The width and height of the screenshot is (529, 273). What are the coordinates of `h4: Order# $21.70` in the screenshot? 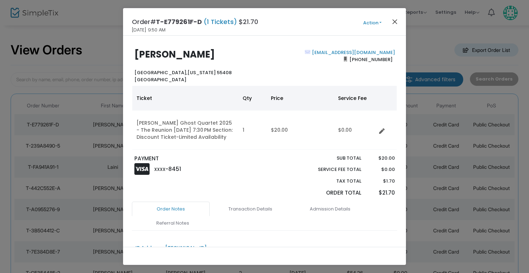 It's located at (195, 22).